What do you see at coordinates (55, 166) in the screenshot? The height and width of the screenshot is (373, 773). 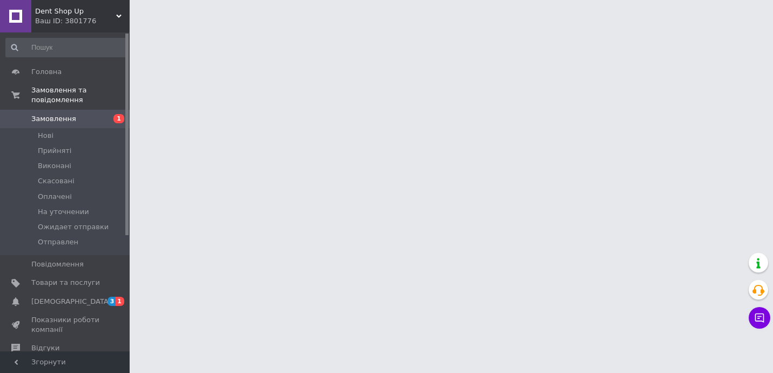 I see `span: Виконані` at bounding box center [55, 166].